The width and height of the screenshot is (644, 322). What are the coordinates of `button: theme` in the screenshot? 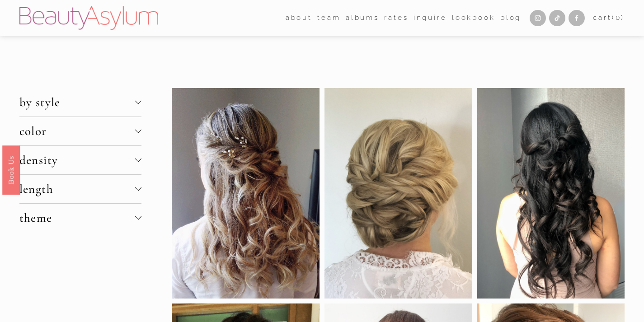 It's located at (81, 218).